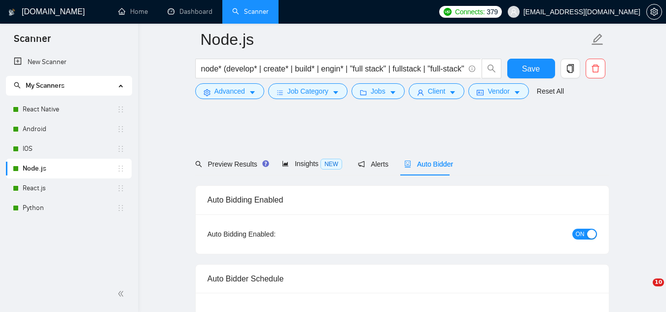  What do you see at coordinates (363, 92) in the screenshot?
I see `span: folder` at bounding box center [363, 92].